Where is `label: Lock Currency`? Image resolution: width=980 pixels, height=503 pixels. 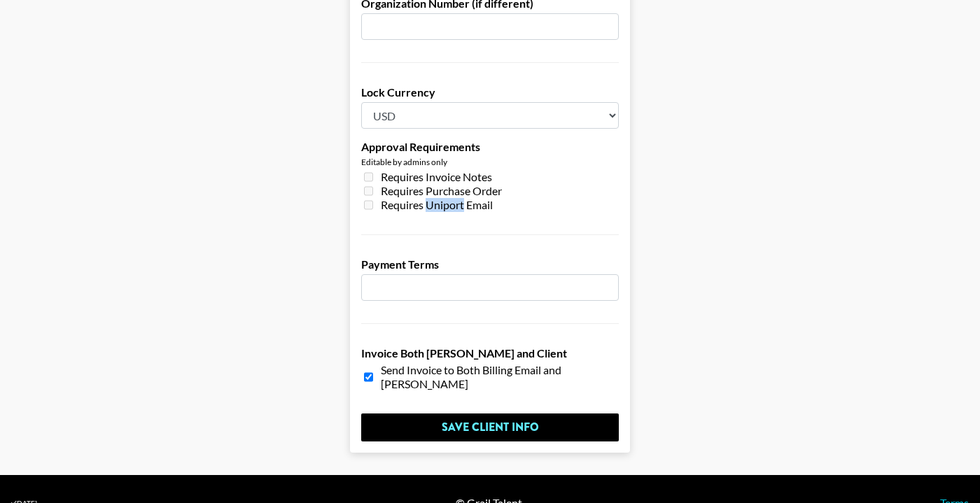
label: Lock Currency is located at coordinates (490, 92).